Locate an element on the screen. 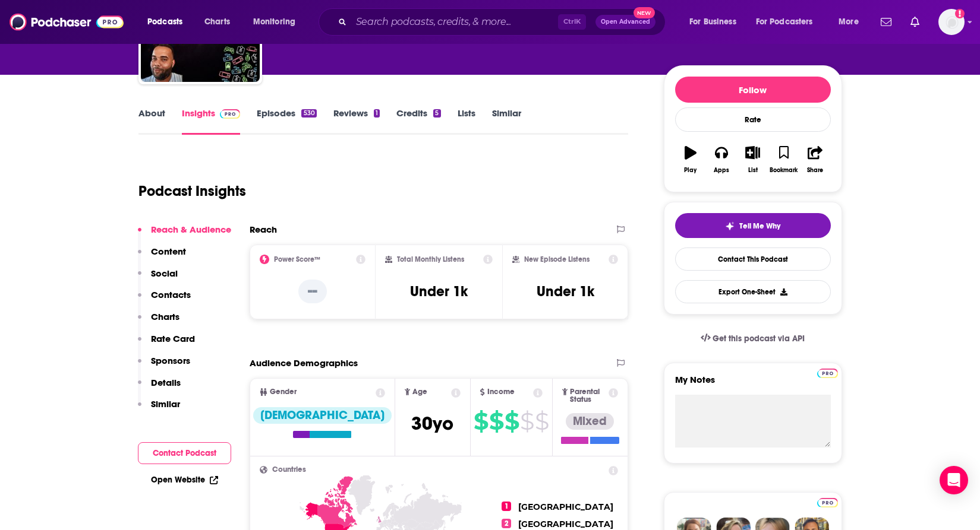 The width and height of the screenshot is (980, 530). a: Charts is located at coordinates (217, 22).